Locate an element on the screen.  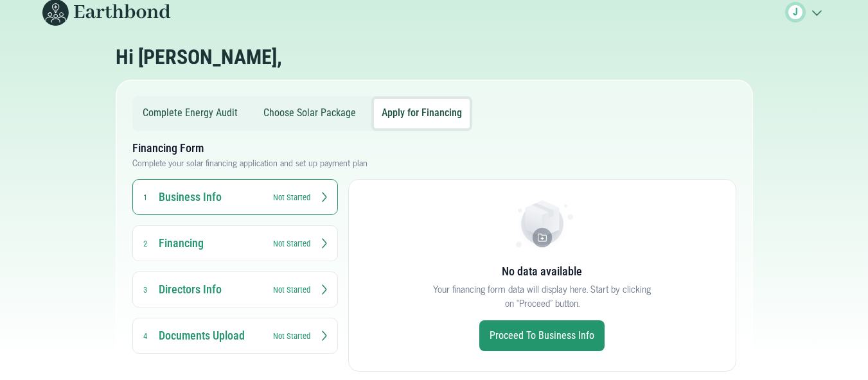
h3: No data available is located at coordinates (542, 271).